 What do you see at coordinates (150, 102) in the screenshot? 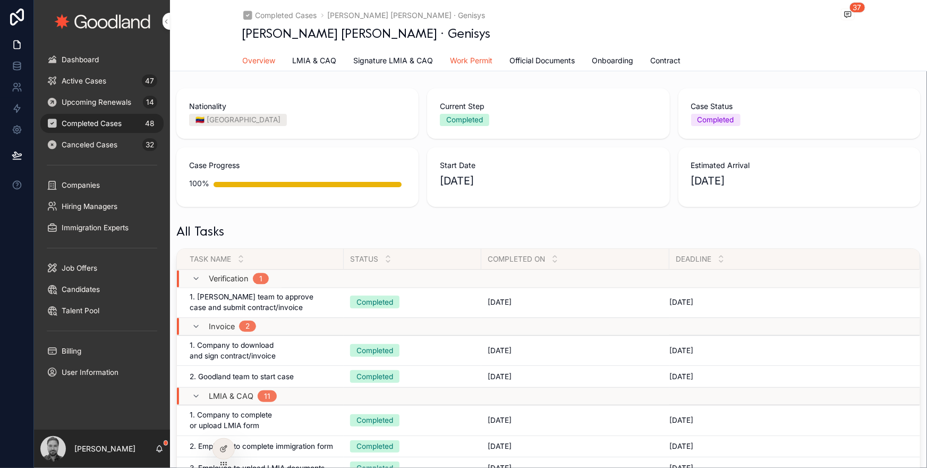
I see `div: 14` at bounding box center [150, 102].